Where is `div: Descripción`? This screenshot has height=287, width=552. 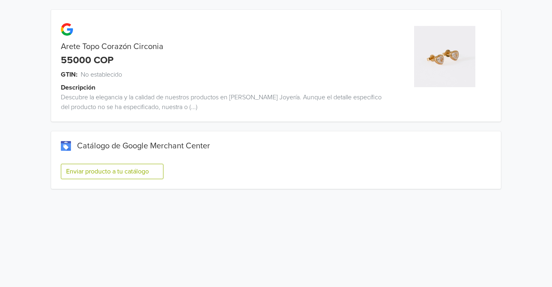
div: Descripción is located at coordinates (230, 88).